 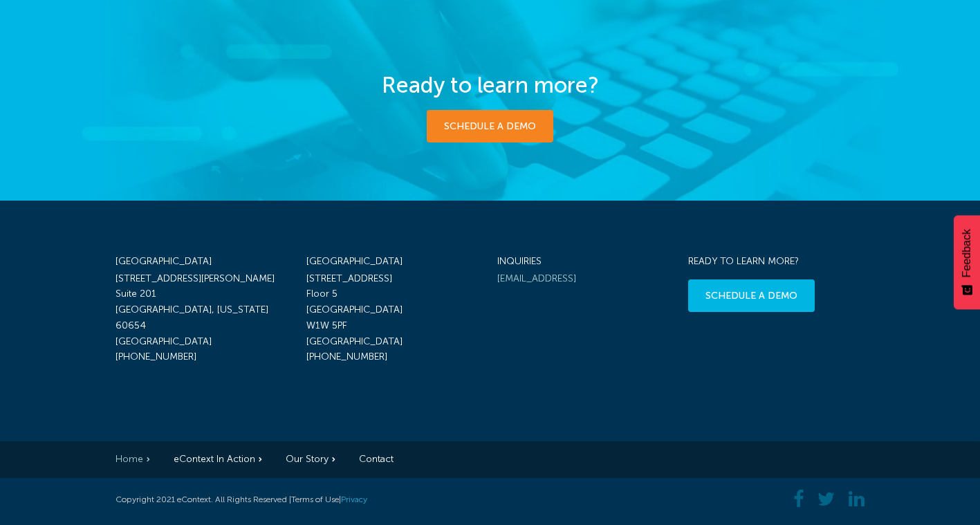 What do you see at coordinates (311, 458) in the screenshot?
I see `a: Our Story` at bounding box center [311, 458].